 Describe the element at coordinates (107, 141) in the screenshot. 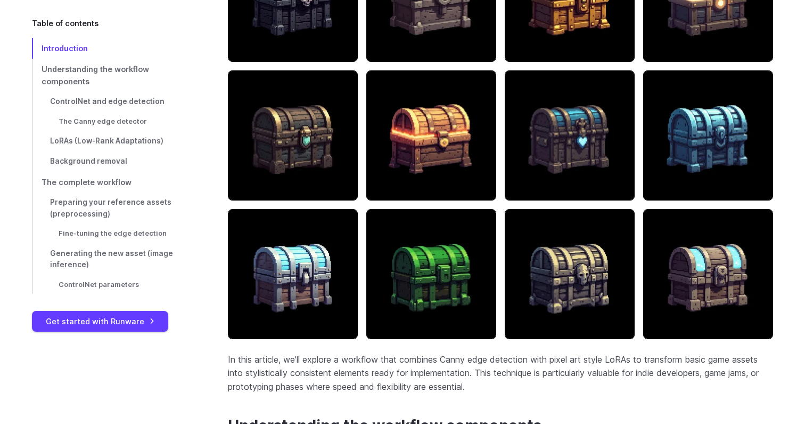

I see `span: LoRAs (Low-Rank Adaptations)` at that location.